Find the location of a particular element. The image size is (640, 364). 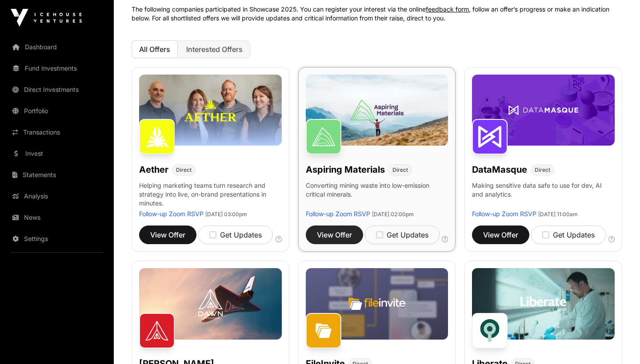

span: All Offers is located at coordinates (155, 49).